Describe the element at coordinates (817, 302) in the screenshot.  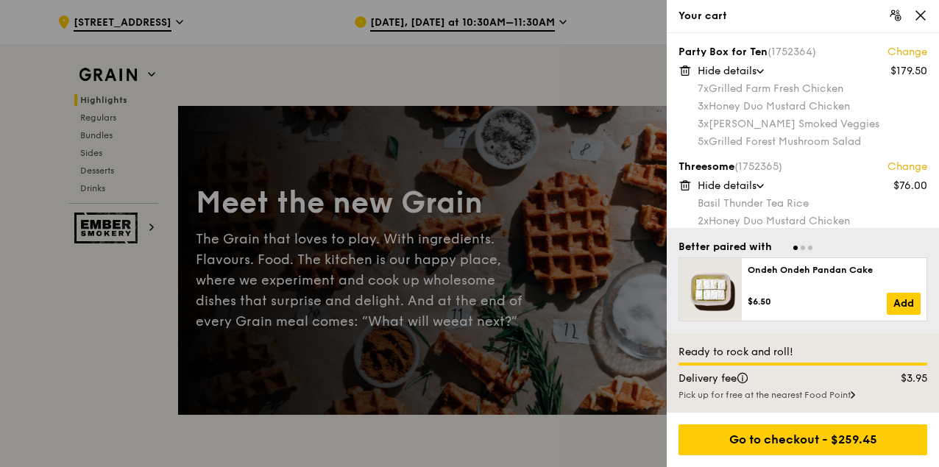
I see `div: $6.50` at that location.